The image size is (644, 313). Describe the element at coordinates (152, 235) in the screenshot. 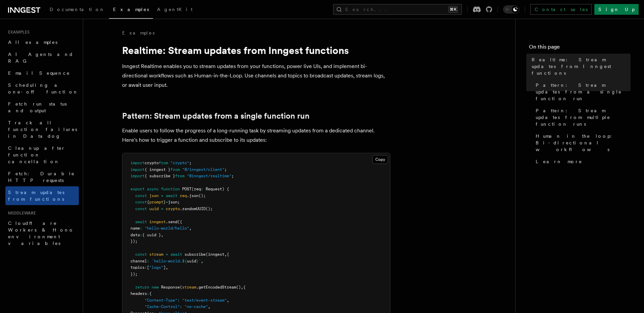

I see `span: { uuid }` at that location.